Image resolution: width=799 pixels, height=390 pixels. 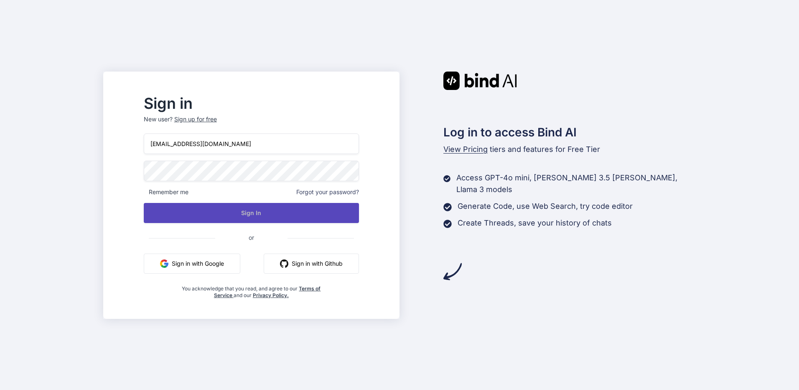 What do you see at coordinates (166, 192) in the screenshot?
I see `span: Remember me` at bounding box center [166, 192].